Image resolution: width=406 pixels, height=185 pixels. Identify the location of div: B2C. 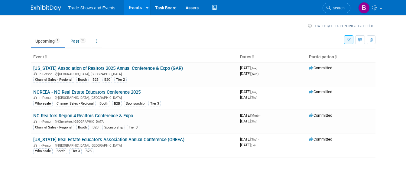
(107, 80).